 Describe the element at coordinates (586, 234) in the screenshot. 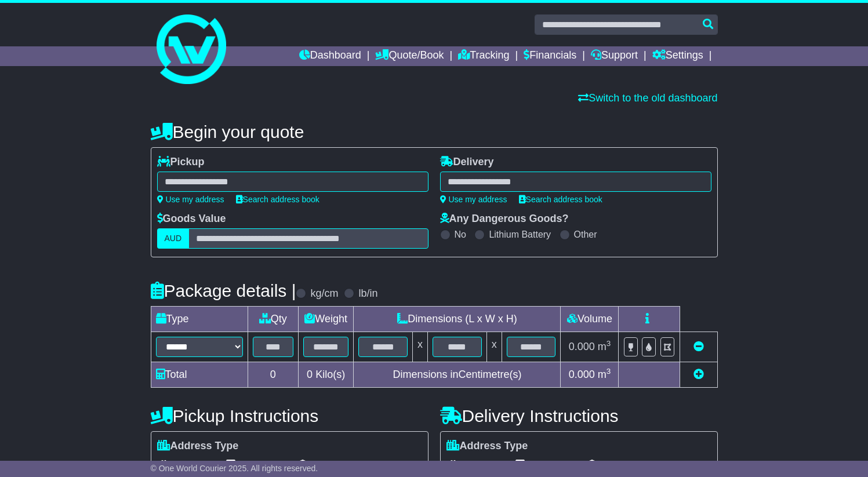

I see `label: Other` at that location.